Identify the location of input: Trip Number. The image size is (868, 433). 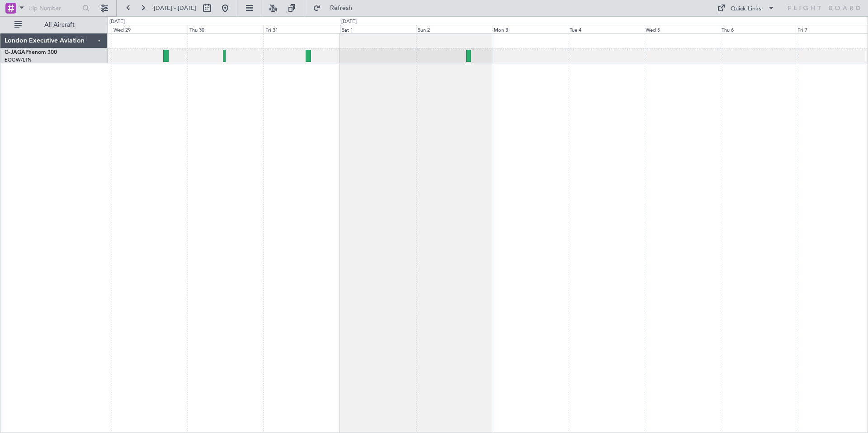
(53, 8).